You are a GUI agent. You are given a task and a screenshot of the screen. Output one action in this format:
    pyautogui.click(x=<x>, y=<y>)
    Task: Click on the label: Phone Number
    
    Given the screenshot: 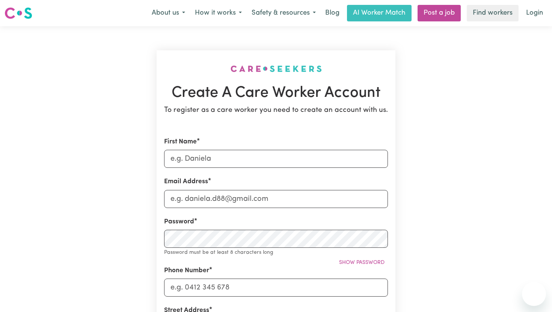 What is the action you would take?
    pyautogui.click(x=187, y=271)
    